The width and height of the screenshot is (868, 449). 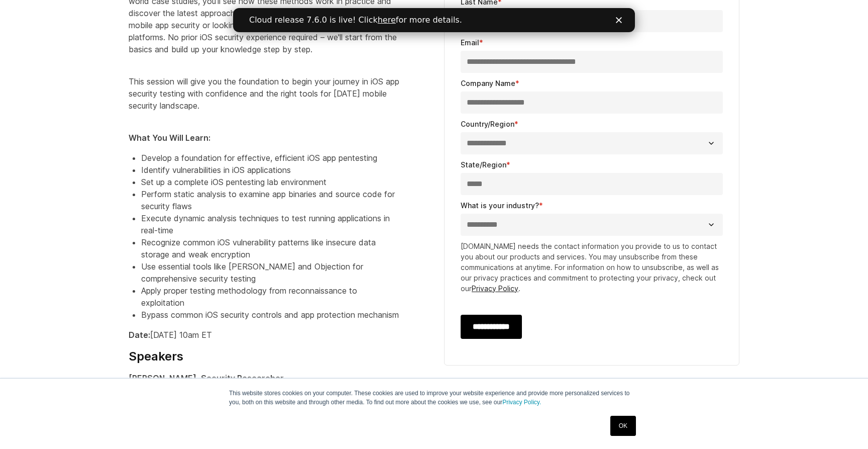 What do you see at coordinates (271, 297) in the screenshot?
I see `li: Apply proper testing methodology from reconnaissance to exploitation` at bounding box center [271, 297].